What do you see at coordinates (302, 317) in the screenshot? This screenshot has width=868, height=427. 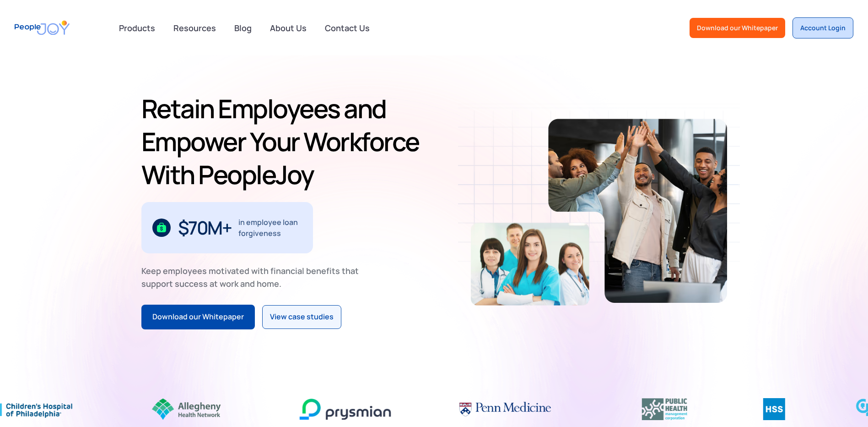 I see `a: View case studies` at bounding box center [302, 317].